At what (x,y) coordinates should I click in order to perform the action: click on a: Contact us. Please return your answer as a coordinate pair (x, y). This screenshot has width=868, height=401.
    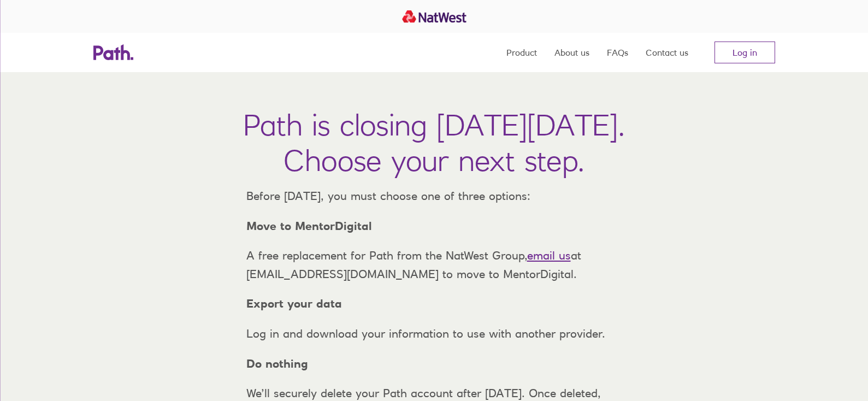
    Looking at the image, I should click on (667, 52).